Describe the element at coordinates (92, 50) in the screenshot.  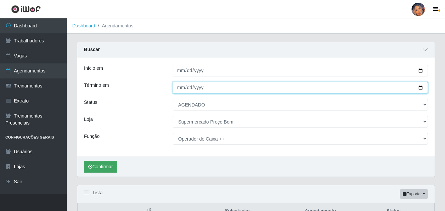
I see `strong: Buscar` at that location.